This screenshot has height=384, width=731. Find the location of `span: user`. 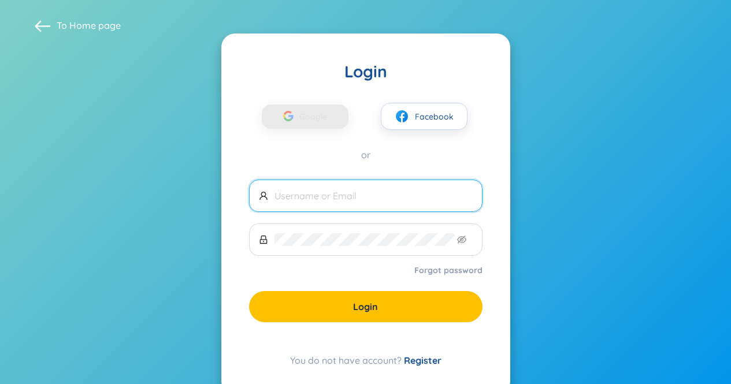

span: user is located at coordinates (263, 196).